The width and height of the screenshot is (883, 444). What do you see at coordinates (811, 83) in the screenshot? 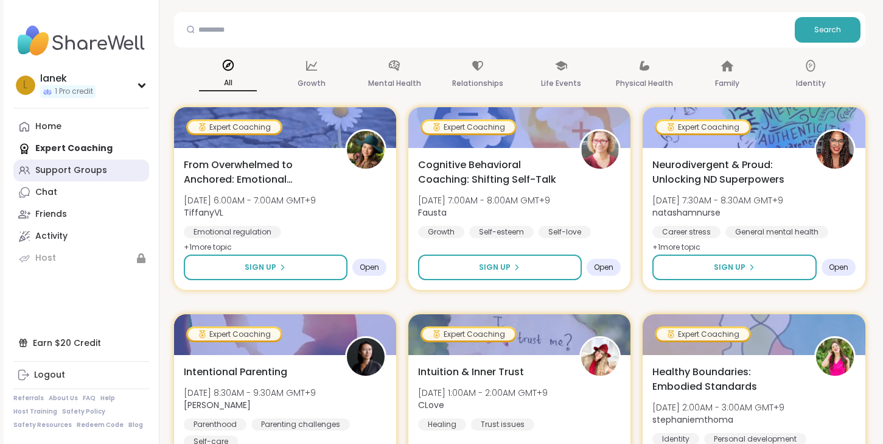
I see `p: Identity` at bounding box center [811, 83].